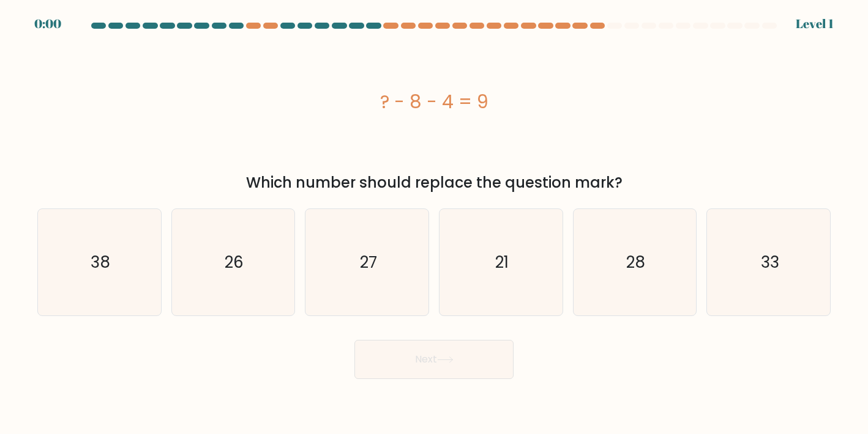  What do you see at coordinates (434, 101) in the screenshot?
I see `div: ? - 8 - 4 = 9` at bounding box center [434, 101].